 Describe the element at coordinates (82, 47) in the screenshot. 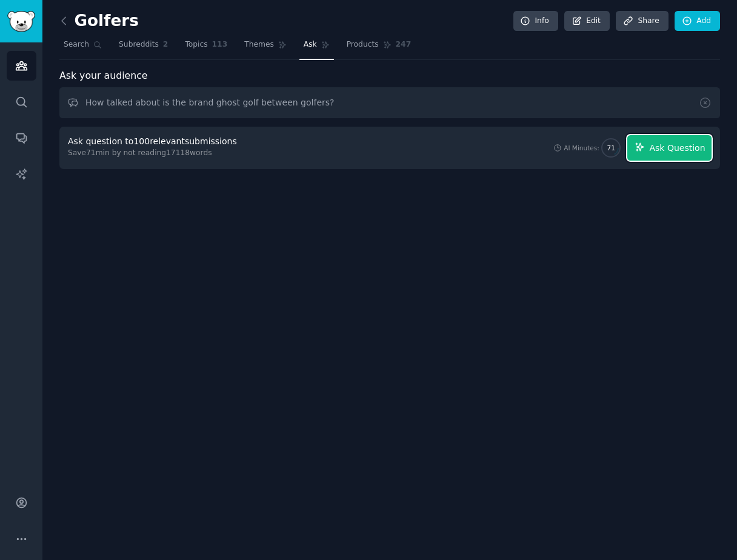

I see `a: Search` at that location.